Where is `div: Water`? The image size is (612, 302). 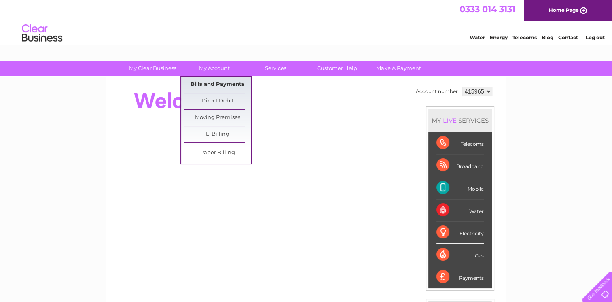 div: Water is located at coordinates (460, 210).